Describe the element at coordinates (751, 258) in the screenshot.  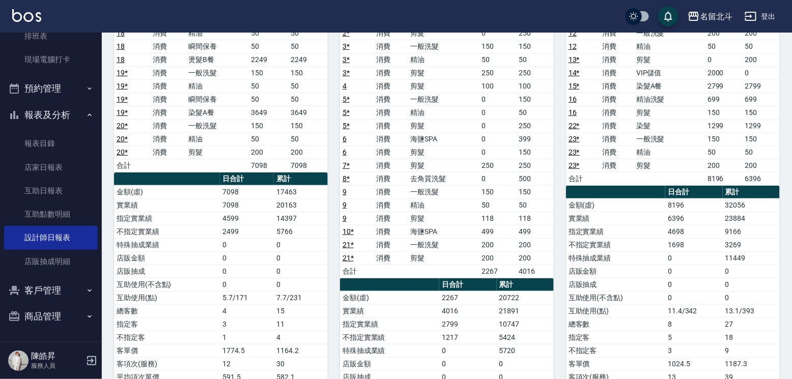
I see `td: 11449` at that location.